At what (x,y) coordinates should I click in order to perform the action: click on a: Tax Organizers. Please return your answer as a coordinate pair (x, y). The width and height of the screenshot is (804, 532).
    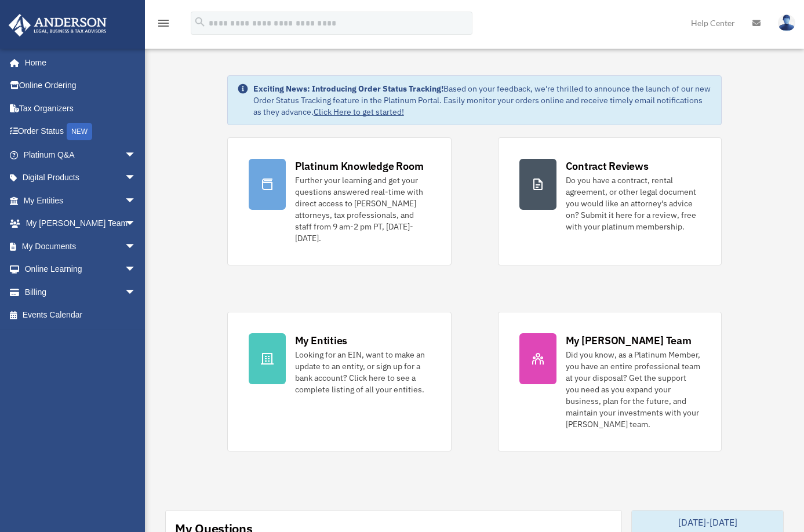
    Looking at the image, I should click on (81, 109).